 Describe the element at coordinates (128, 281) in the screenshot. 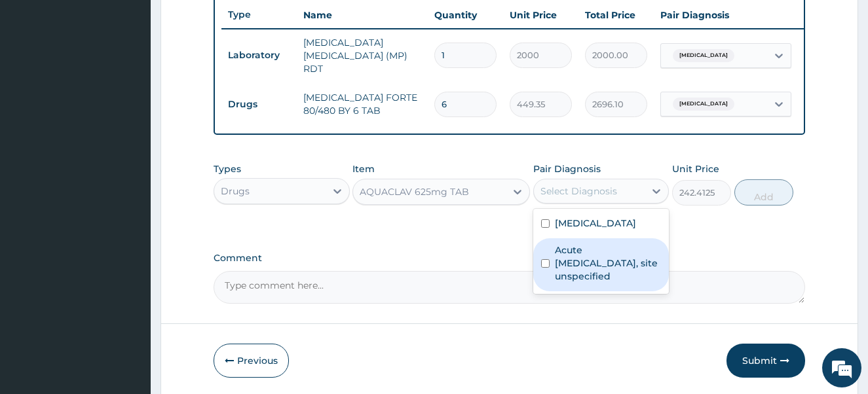

I see `textarea: Type your message and hit 'Enter'` at that location.